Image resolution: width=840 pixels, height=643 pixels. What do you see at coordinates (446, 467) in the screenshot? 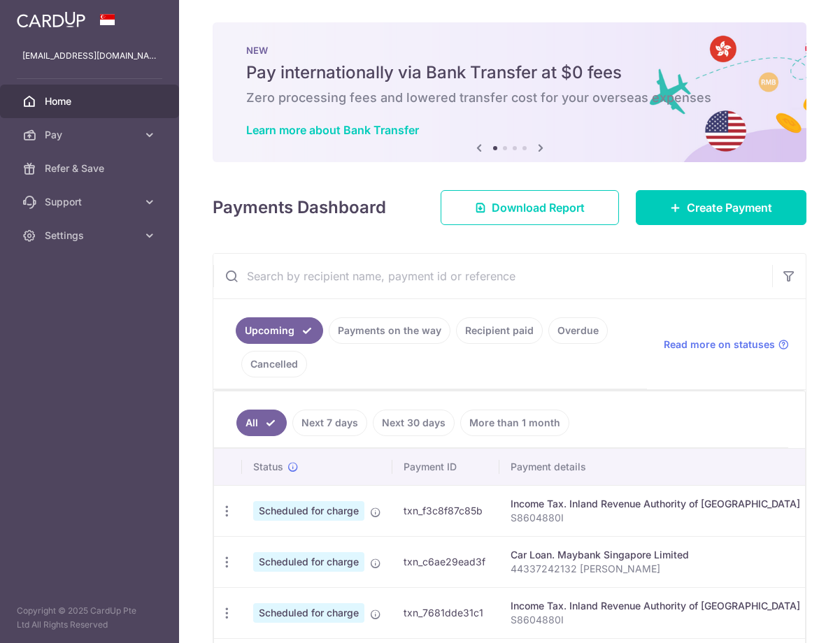
I see `th: Payment ID` at bounding box center [446, 467].